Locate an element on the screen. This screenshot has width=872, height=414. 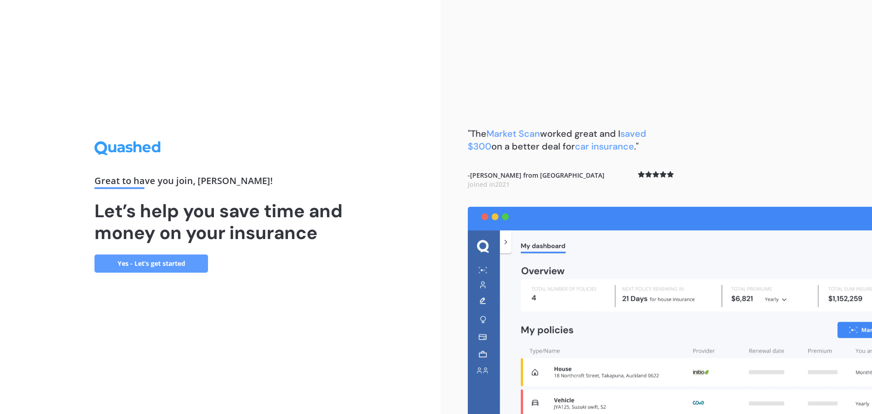
a: Yes - Let’s get started is located at coordinates (151, 263).